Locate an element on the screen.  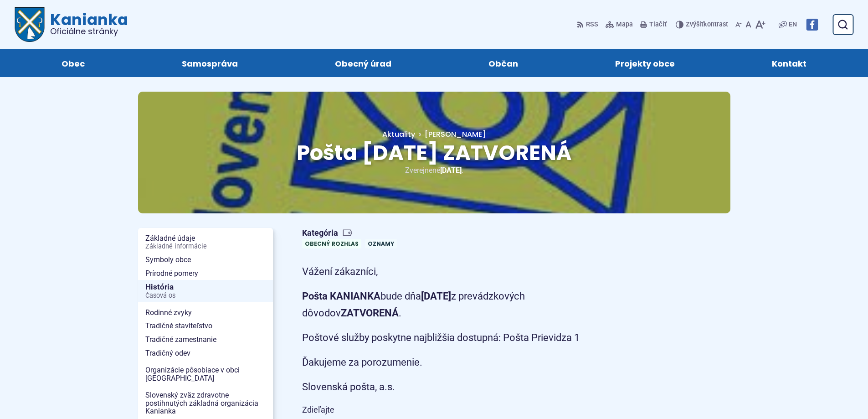
strong: Pošta KANIANKA is located at coordinates (341, 296).